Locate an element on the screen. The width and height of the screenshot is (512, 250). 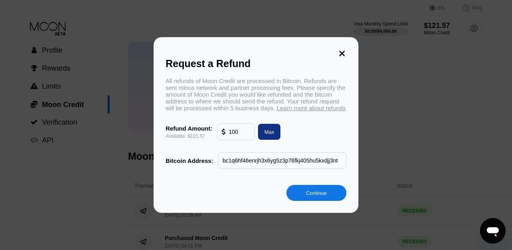
input: 10.00 is located at coordinates (239, 132).